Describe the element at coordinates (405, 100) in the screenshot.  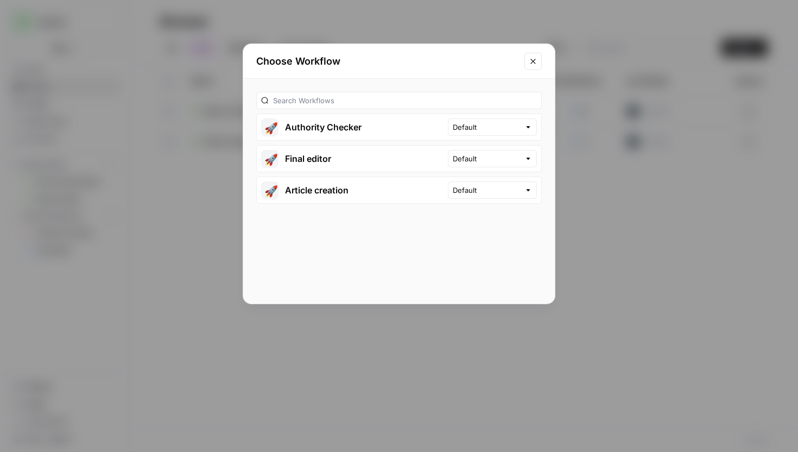
I see `input: Search Workflows` at that location.